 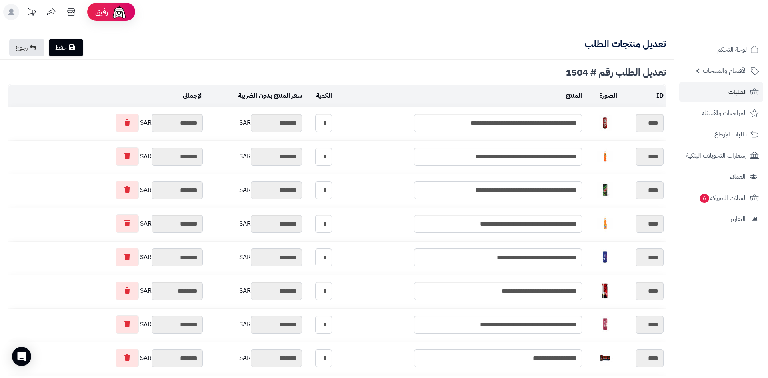 What do you see at coordinates (606, 257) in the screenshot?
I see `img: 1747642626-WsalUpPO4J2ug7KLkX4Gt5iU1jt5AZZo-40x40.jpg` at bounding box center [606, 257].